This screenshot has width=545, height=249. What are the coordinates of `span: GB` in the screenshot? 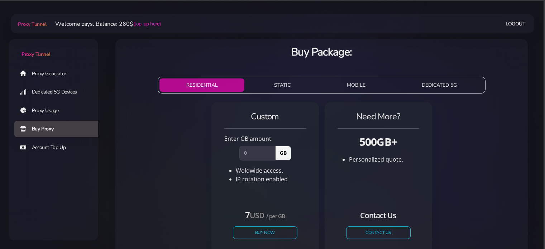 It's located at (283, 153).